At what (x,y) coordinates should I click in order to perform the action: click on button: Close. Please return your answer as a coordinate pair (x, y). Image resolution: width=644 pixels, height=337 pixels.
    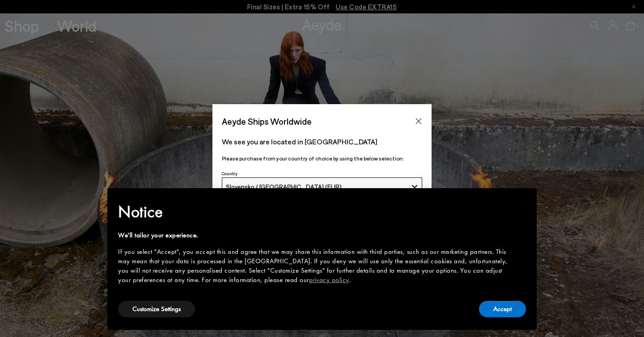
    Looking at the image, I should click on (419, 121).